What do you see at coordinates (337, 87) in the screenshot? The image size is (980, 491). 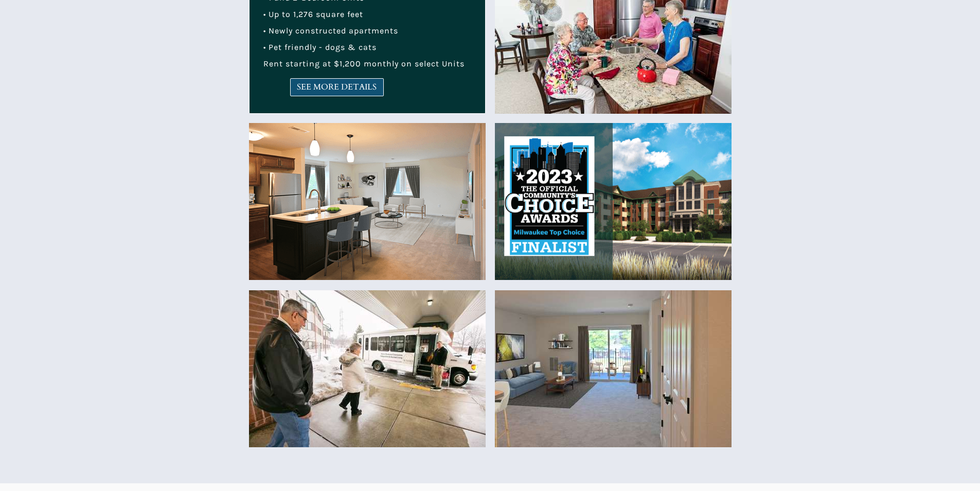 I see `a: SEE MORE DETAILS` at bounding box center [337, 87].